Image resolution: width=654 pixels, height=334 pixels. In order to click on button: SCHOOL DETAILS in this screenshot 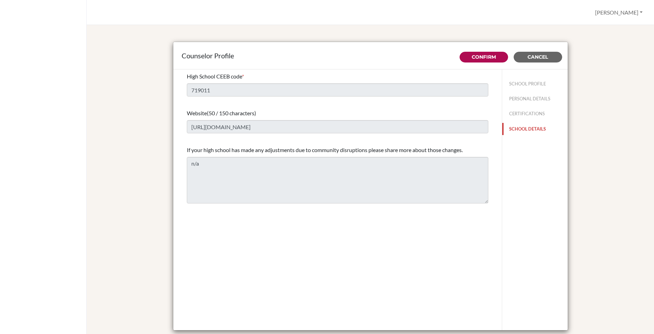, I will do `click(535, 129)`.